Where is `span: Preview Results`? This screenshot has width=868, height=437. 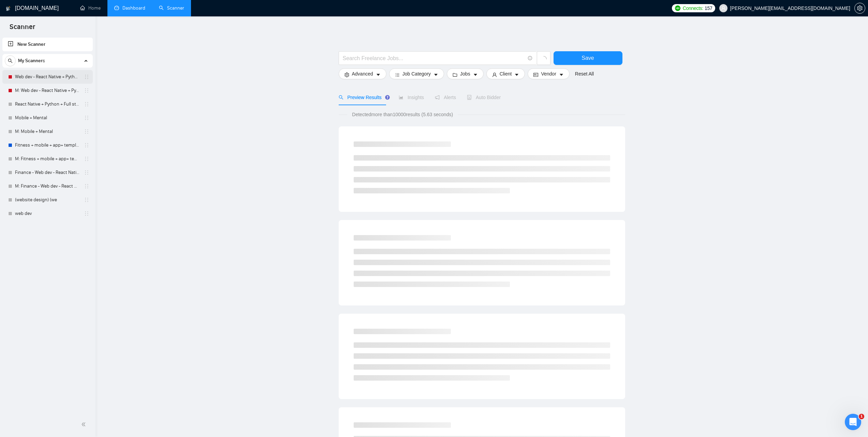 span: Preview Results is located at coordinates (364, 97).